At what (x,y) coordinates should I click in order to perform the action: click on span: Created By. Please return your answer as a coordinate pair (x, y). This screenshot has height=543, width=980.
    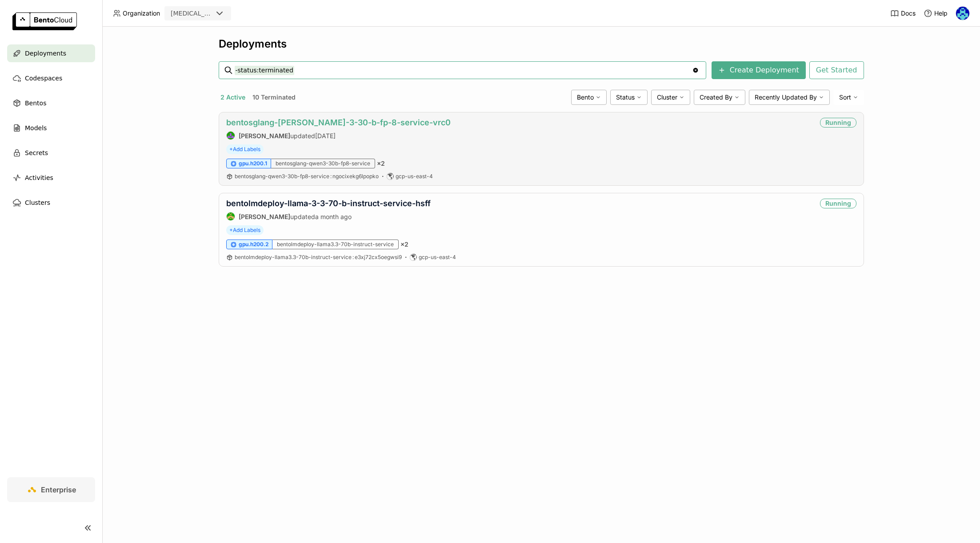
    Looking at the image, I should click on (716, 98).